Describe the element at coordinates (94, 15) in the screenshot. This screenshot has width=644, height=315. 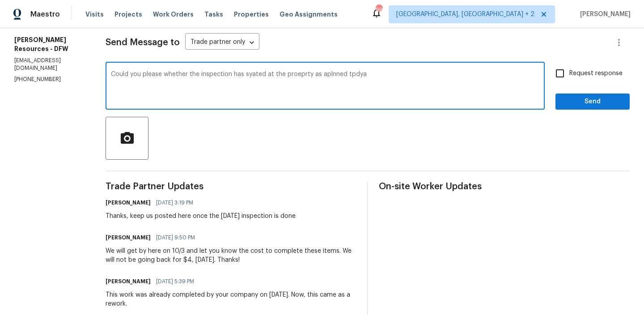
I see `span: Visits` at that location.